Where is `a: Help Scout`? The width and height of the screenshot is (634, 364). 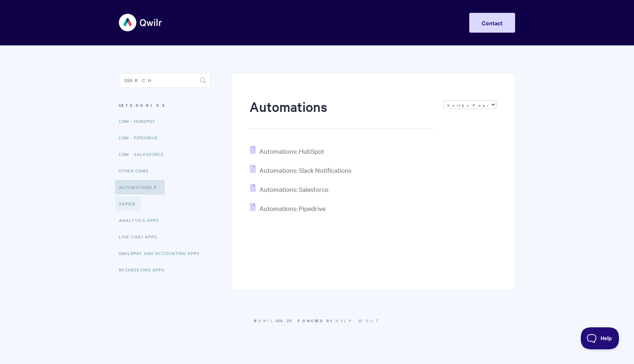 a: Help Scout is located at coordinates (358, 321).